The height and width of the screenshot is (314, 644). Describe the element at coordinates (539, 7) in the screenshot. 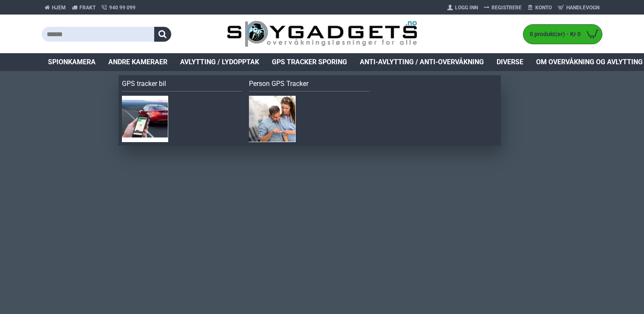

I see `a: Konto` at that location.